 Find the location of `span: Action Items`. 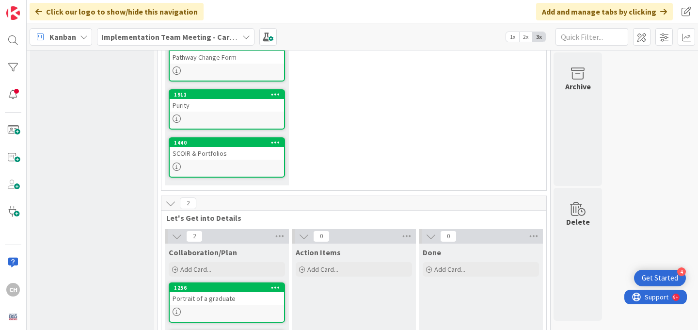

span: Action Items is located at coordinates (318, 252).